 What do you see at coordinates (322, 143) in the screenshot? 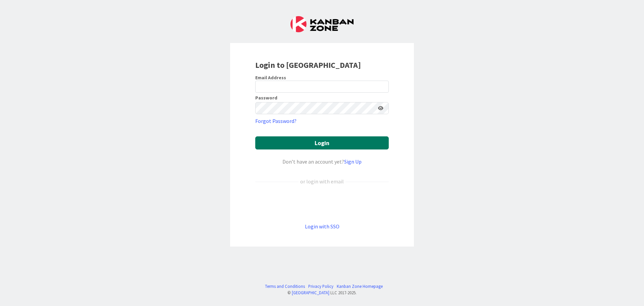
I see `button: Login` at bounding box center [322, 143].